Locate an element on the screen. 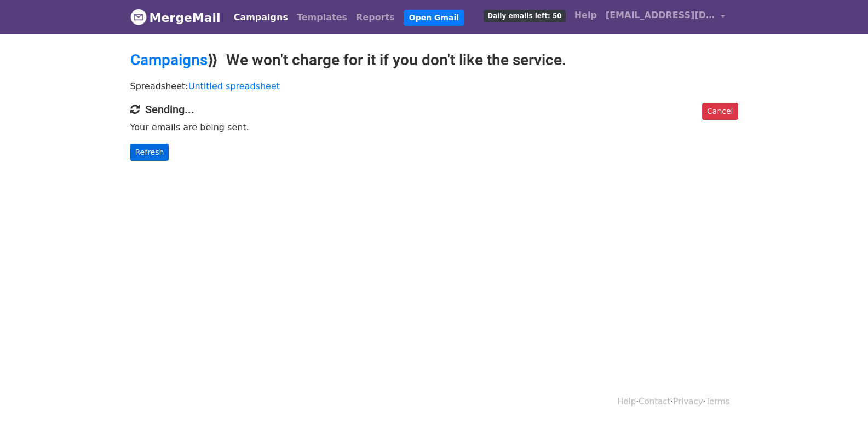 The height and width of the screenshot is (423, 868). a: Terms is located at coordinates (717, 402).